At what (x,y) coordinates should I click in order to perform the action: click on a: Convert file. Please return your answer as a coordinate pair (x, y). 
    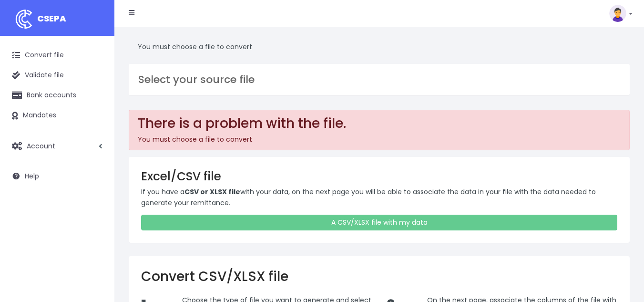
    Looking at the image, I should click on (57, 55).